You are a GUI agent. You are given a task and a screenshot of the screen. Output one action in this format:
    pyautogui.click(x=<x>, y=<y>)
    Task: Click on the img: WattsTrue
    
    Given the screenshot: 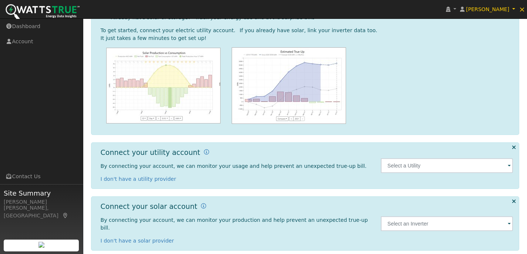 What is the action you would take?
    pyautogui.click(x=43, y=12)
    